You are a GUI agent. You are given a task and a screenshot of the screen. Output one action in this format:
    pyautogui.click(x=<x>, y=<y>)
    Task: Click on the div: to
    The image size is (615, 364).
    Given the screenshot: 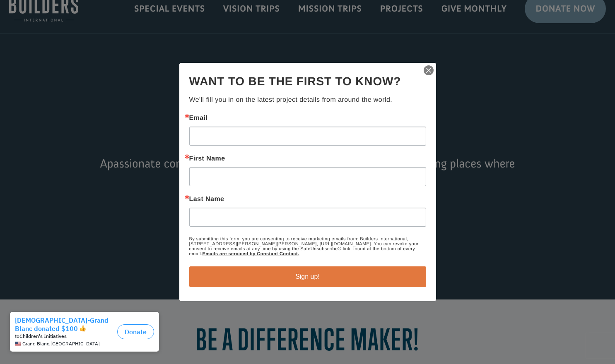 What is the action you would take?
    pyautogui.click(x=64, y=28)
    